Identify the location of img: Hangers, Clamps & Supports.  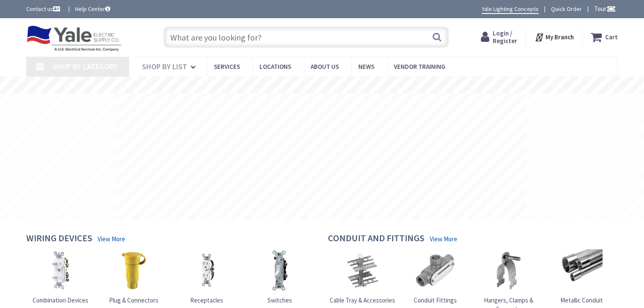
(508, 270).